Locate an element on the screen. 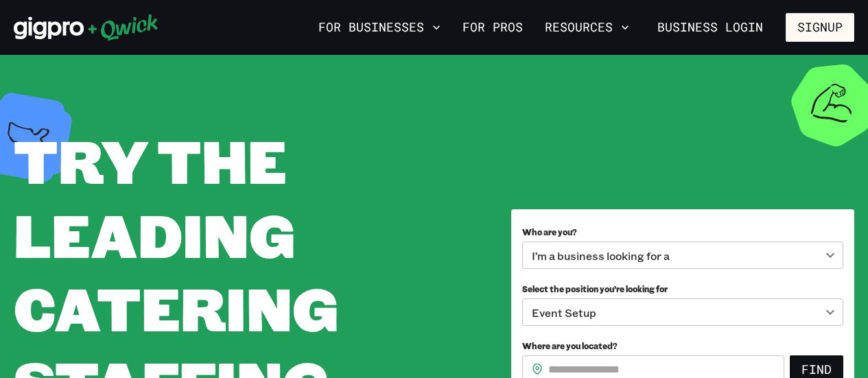  a: For Pros is located at coordinates (492, 28).